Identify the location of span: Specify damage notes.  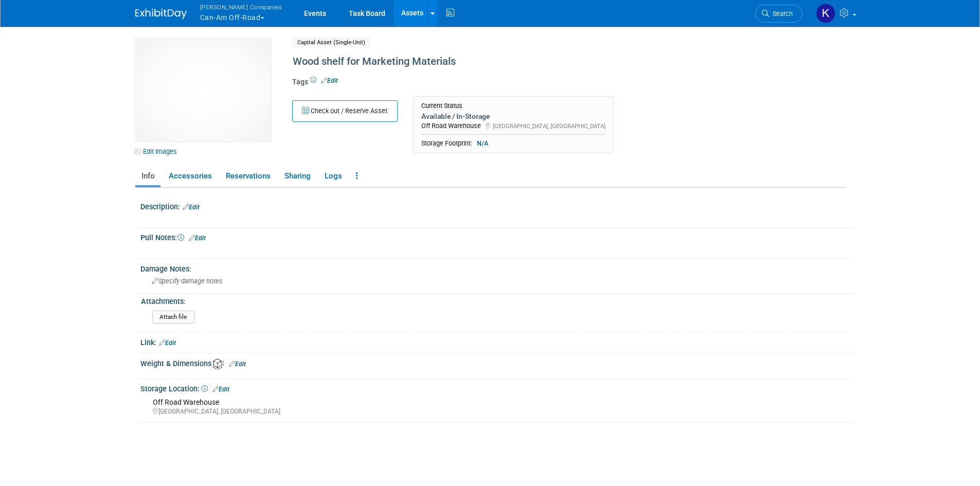
(187, 281).